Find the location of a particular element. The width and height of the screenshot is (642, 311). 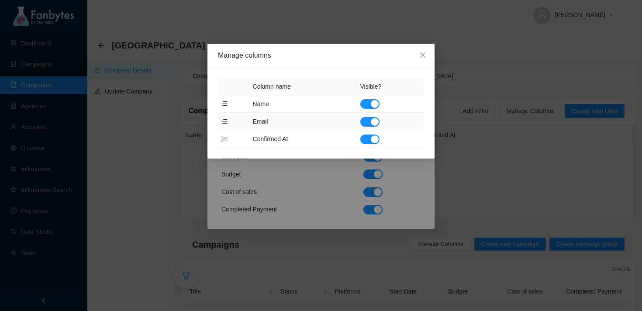

th: Visible? is located at coordinates (391, 87).